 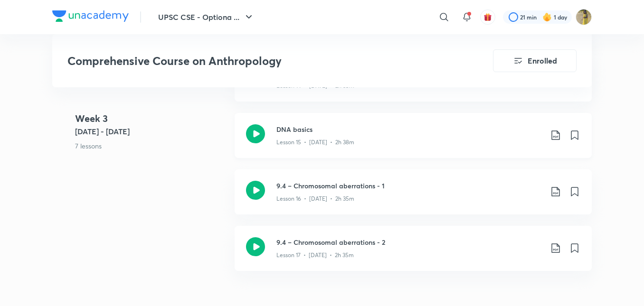 What do you see at coordinates (151, 118) in the screenshot?
I see `h4: Week 3` at bounding box center [151, 118].